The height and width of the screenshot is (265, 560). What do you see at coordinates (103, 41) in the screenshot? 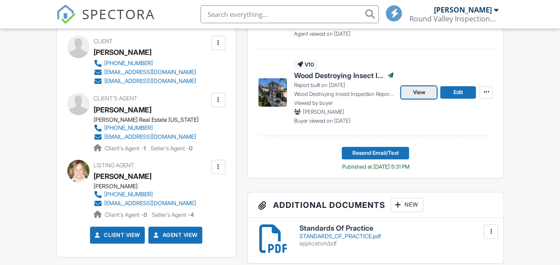
I see `span: Client` at bounding box center [103, 41].